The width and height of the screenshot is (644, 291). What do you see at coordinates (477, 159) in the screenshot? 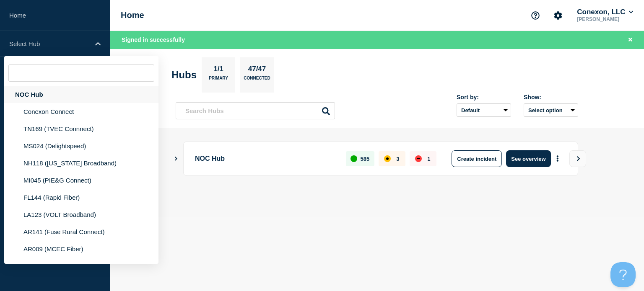
I see `button: Create incident` at bounding box center [477, 159].